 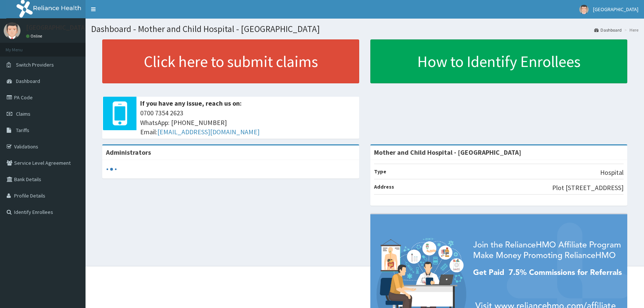 What do you see at coordinates (380, 171) in the screenshot?
I see `b: Type` at bounding box center [380, 171].